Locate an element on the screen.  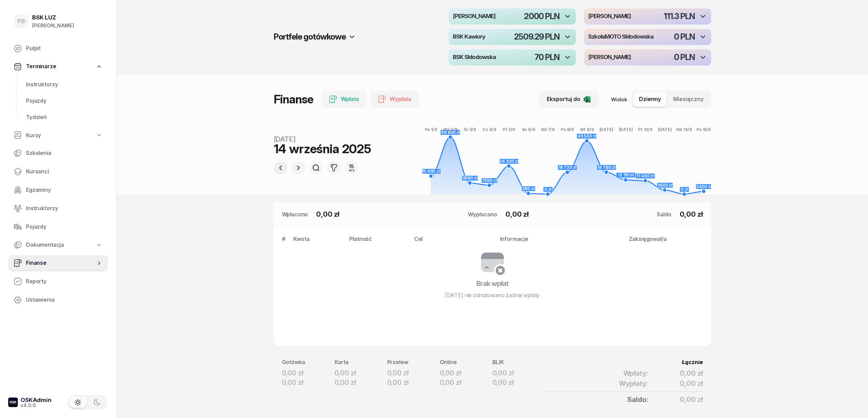
th: Zaksięgował/a is located at coordinates (668, 242).